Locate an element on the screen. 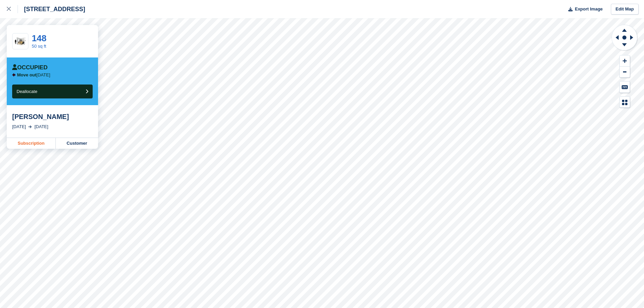  img: 50-sqft-unit.jpg is located at coordinates (20, 41).